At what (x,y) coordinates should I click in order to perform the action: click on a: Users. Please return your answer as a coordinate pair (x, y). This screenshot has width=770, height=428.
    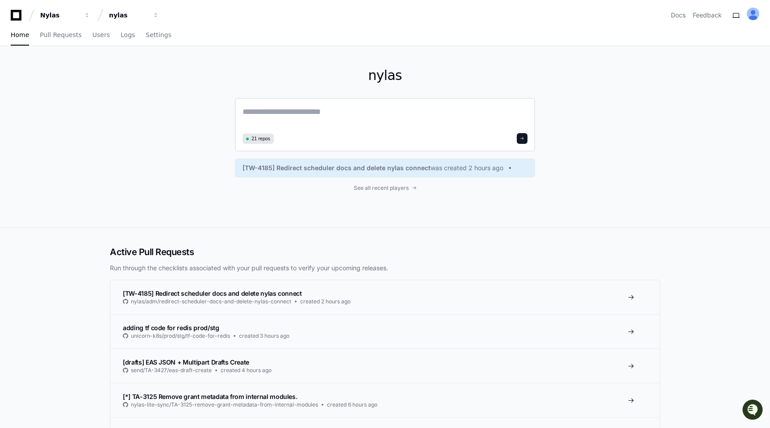
    Looking at the image, I should click on (101, 35).